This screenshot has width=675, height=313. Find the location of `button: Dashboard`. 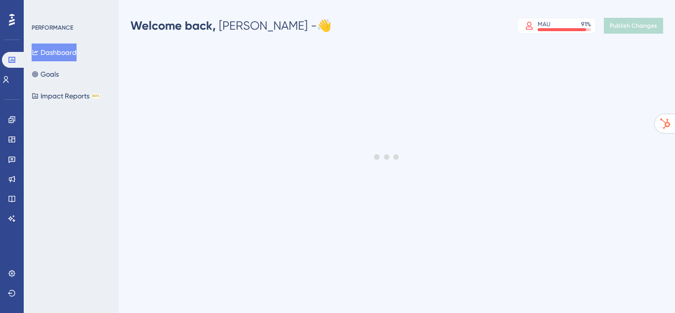

button: Dashboard is located at coordinates (54, 52).